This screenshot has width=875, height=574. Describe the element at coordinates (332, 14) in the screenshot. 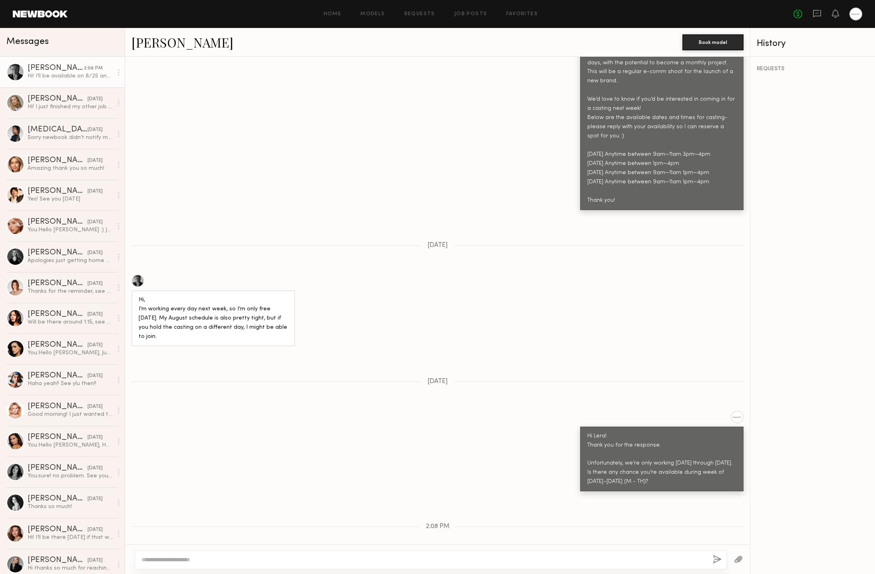

I see `a: Home` at that location.